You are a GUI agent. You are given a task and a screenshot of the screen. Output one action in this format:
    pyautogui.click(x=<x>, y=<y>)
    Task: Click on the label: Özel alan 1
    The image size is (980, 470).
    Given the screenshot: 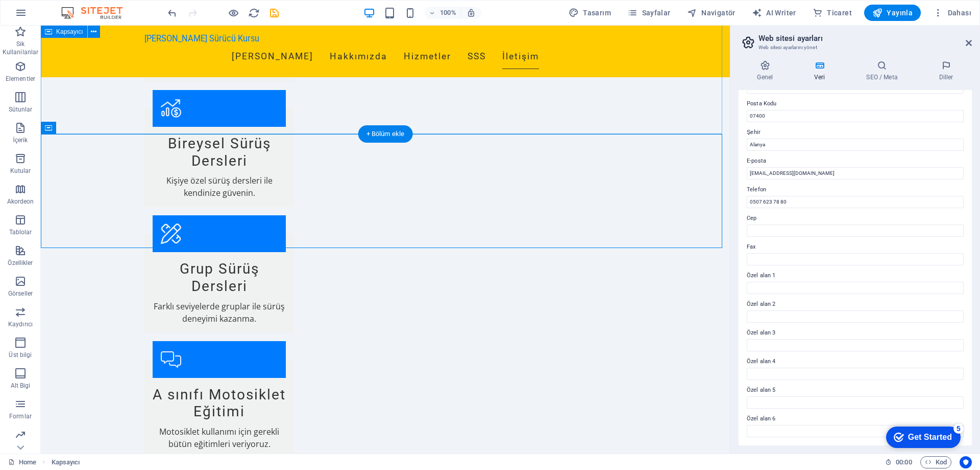 What is the action you would take?
    pyautogui.click(x=855, y=276)
    